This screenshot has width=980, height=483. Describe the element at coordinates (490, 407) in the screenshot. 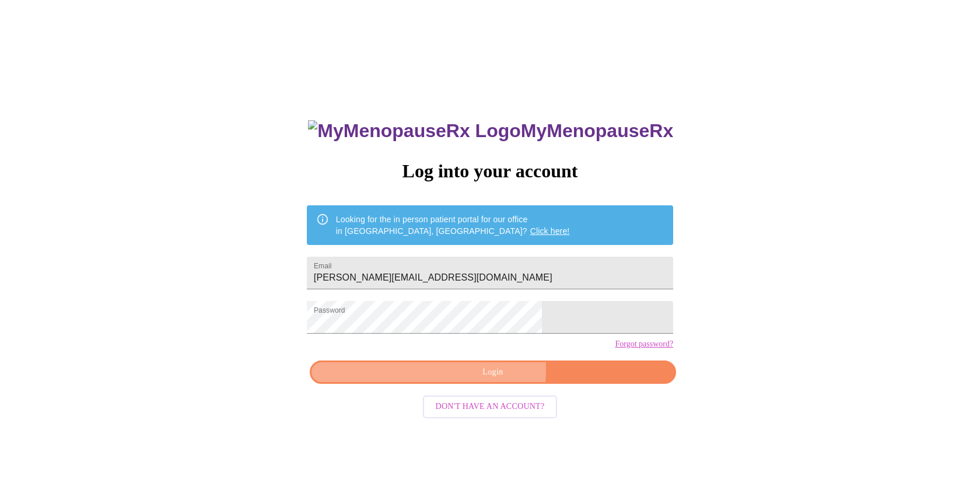

I see `button: Don't have an account?` at that location.